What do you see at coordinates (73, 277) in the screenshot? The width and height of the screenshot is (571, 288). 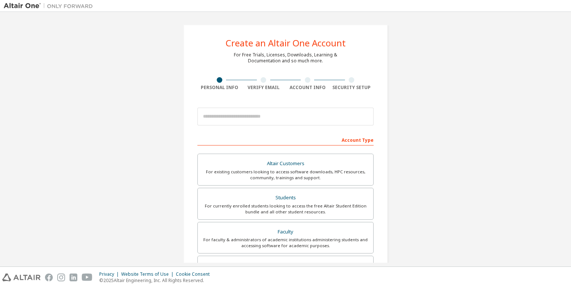 I see `img: linkedin.svg` at bounding box center [73, 277].